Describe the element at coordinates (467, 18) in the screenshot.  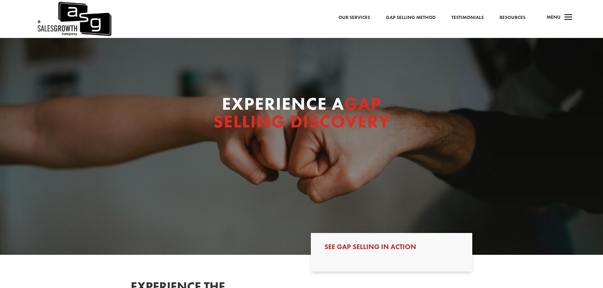
I see `a: Testimonials` at that location.